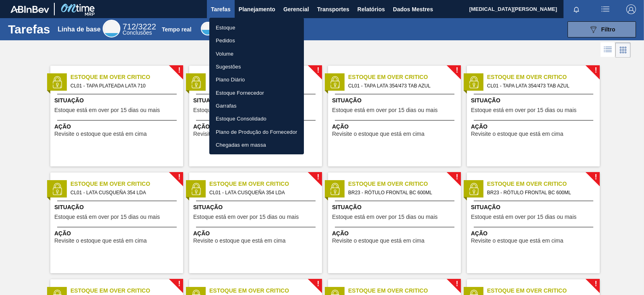 This screenshot has height=295, width=644. What do you see at coordinates (230, 80) in the screenshot?
I see `font: Plano Diário` at bounding box center [230, 80].